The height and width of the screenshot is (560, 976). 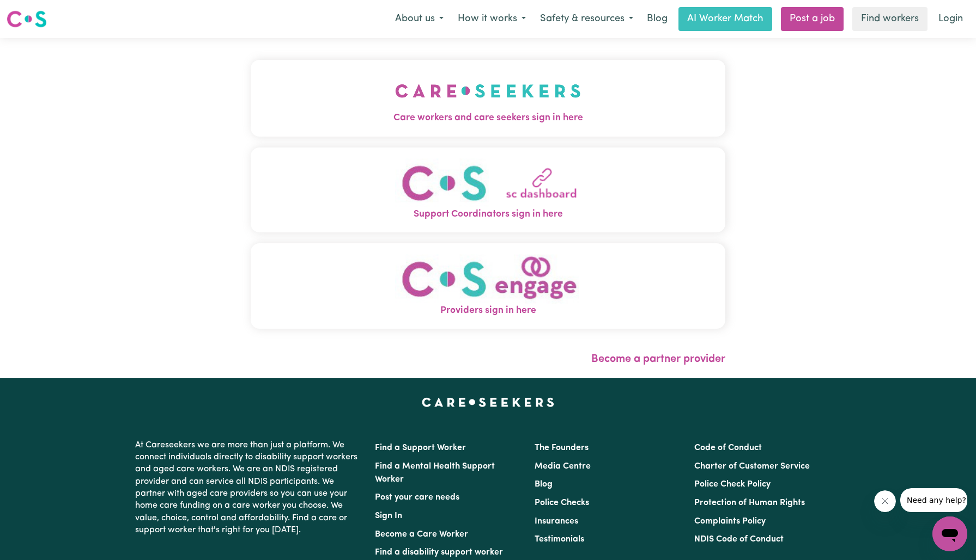 What do you see at coordinates (559, 539) in the screenshot?
I see `a: Testimonials` at bounding box center [559, 539].